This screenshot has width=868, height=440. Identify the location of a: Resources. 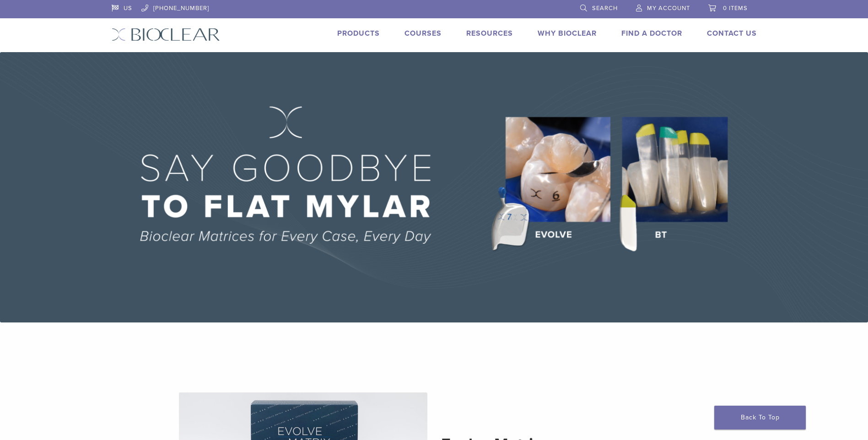
(490, 33).